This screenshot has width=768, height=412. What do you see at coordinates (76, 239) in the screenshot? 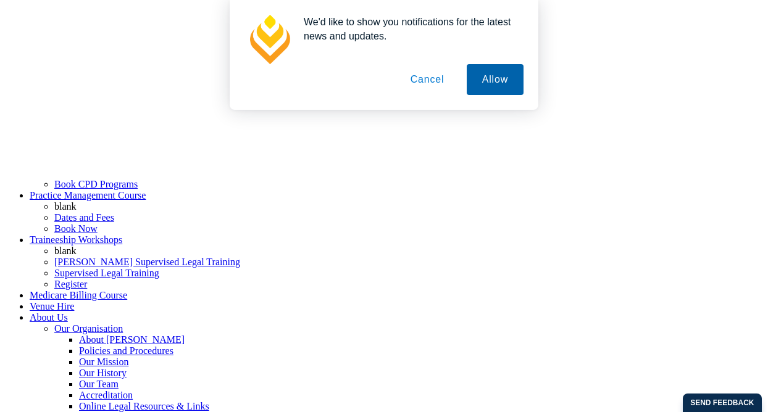
I see `a: Traineeship Workshops` at bounding box center [76, 239].